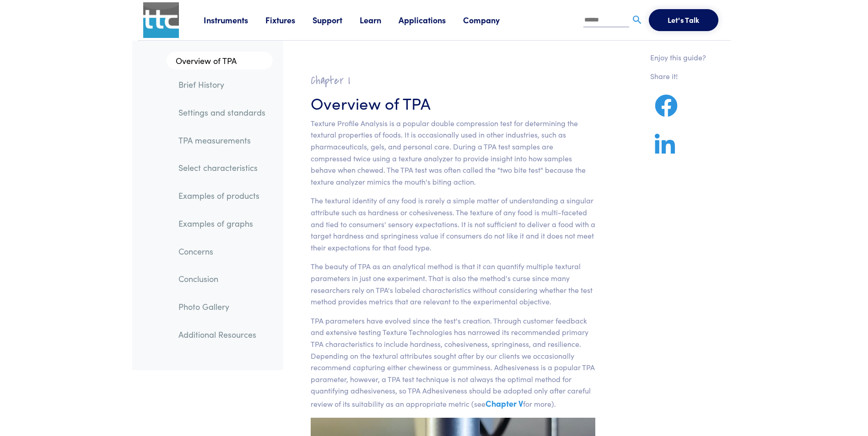  Describe the element at coordinates (453, 103) in the screenshot. I see `h3: Overview of TPA` at that location.